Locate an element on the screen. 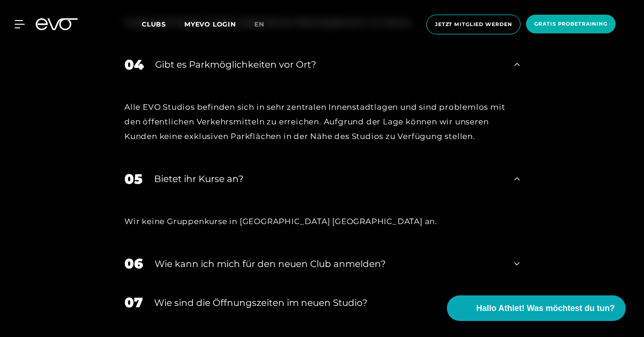 This screenshot has width=644, height=337. a: Gratis Probetraining is located at coordinates (571, 24).